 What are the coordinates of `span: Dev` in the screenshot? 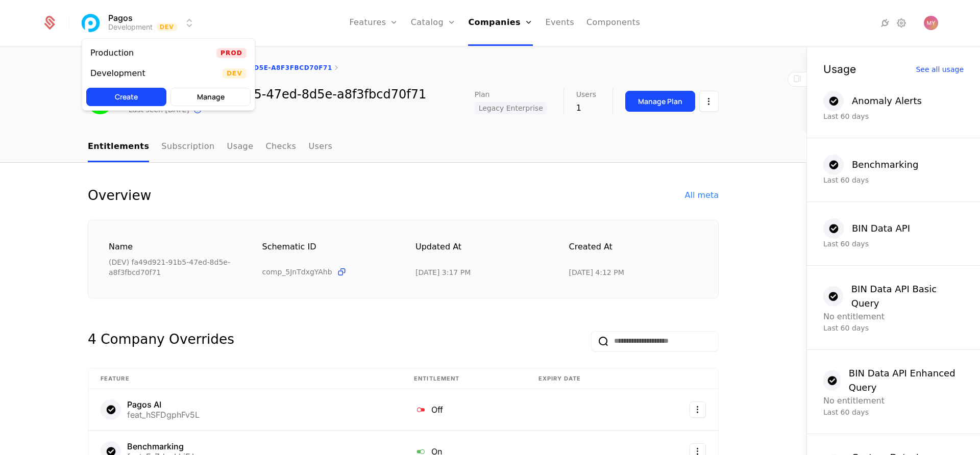 It's located at (234, 74).